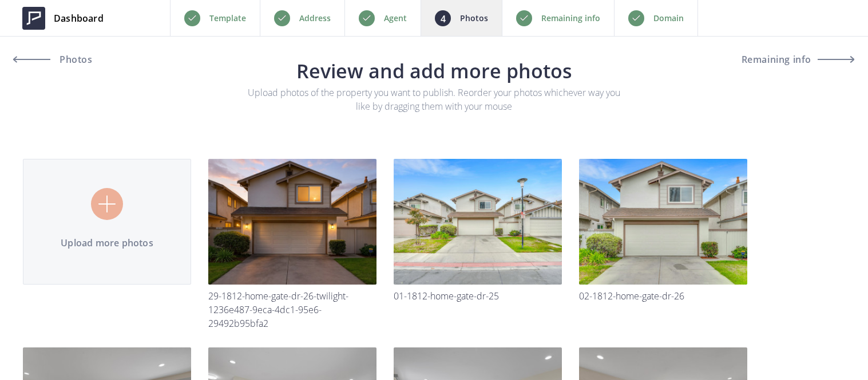  I want to click on p: Upload photos of the property you want to publish. Reorder your photos whichever way you like by ..., so click(434, 100).